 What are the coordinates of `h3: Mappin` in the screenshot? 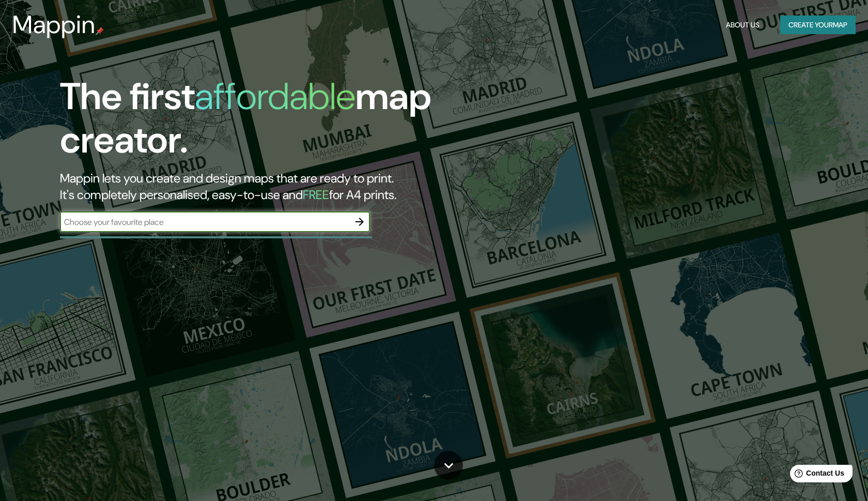 It's located at (54, 25).